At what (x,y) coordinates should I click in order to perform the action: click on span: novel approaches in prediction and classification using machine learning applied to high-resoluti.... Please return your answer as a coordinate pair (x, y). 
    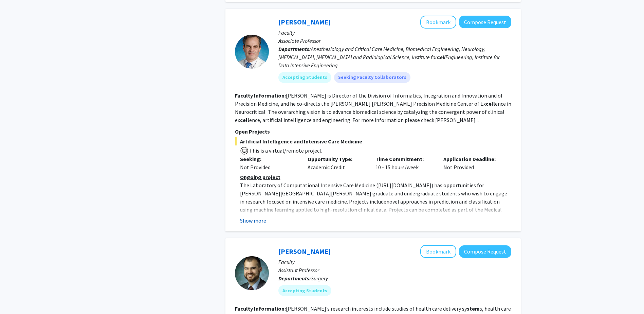
    Looking at the image, I should click on (371, 209).